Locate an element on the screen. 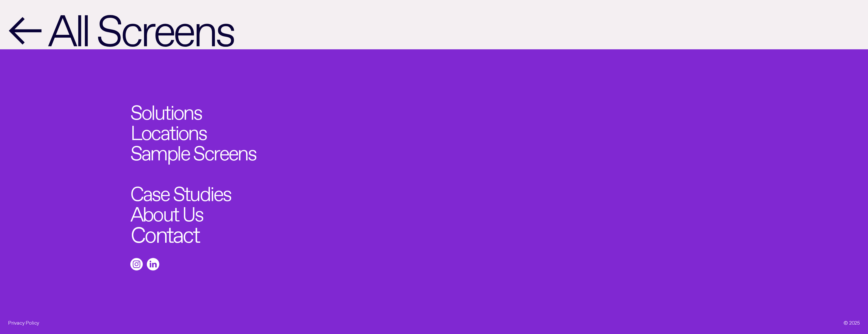  span: All Screens is located at coordinates (140, 24).